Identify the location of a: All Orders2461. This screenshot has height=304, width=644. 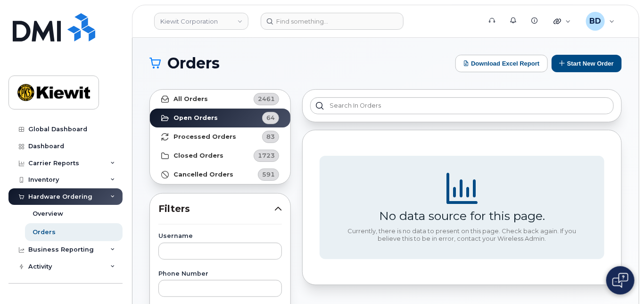
(220, 99).